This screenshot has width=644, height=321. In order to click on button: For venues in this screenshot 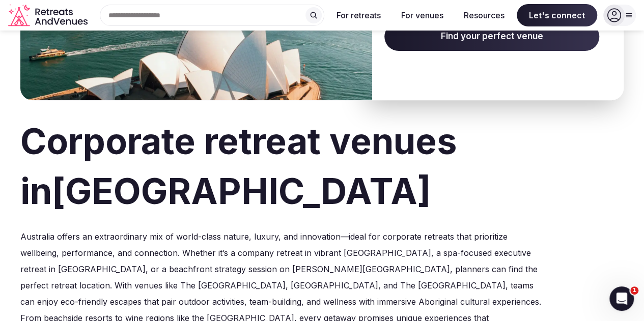, I will do `click(422, 15)`.